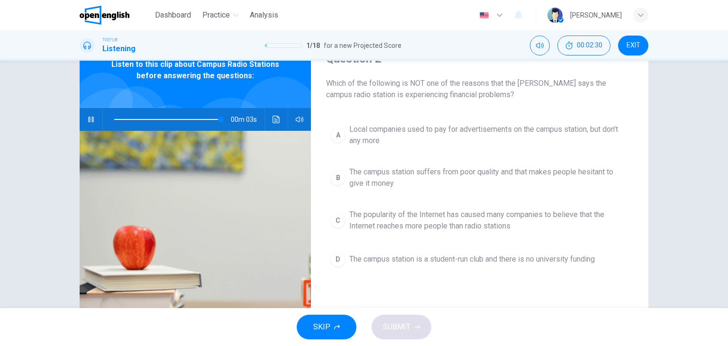  I want to click on span: EXIT, so click(633, 45).